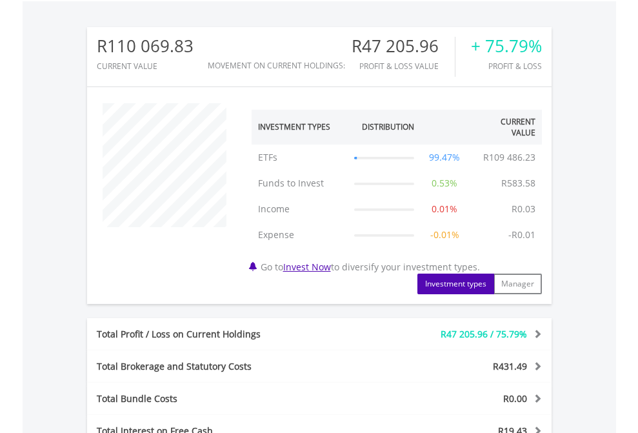 The width and height of the screenshot is (638, 433). Describe the element at coordinates (506, 46) in the screenshot. I see `div: + 75.79%` at that location.